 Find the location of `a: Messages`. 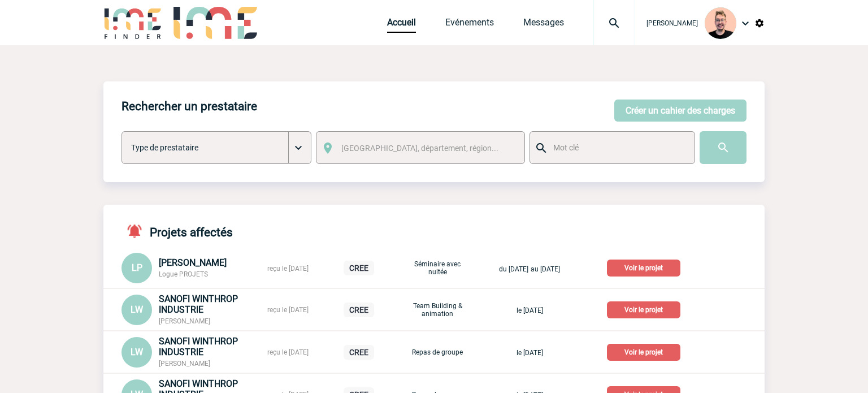

a: Messages is located at coordinates (544, 25).